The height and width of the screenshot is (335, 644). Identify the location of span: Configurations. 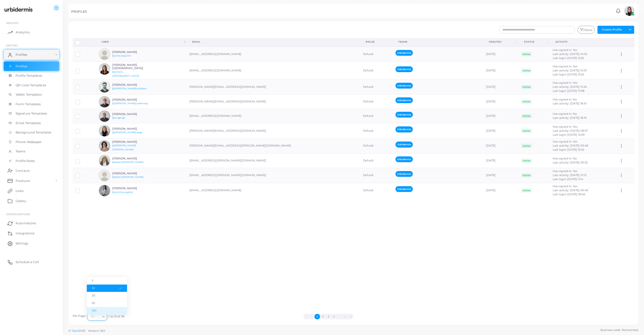
(18, 214).